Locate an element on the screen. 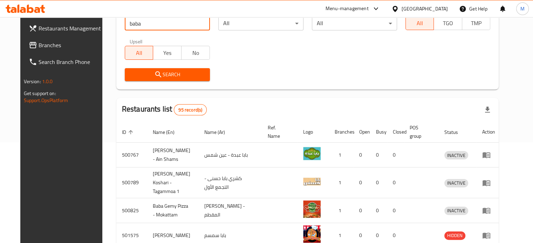 The image size is (533, 243). a: Search Branch Phone is located at coordinates (66, 62).